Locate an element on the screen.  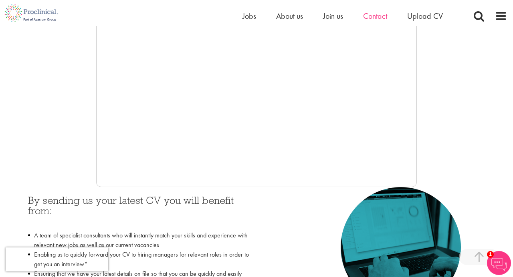
span: Jobs is located at coordinates (249, 16).